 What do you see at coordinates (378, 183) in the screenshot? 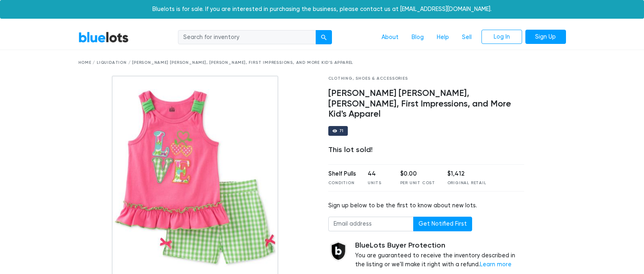
I see `div: Units` at bounding box center [378, 183].